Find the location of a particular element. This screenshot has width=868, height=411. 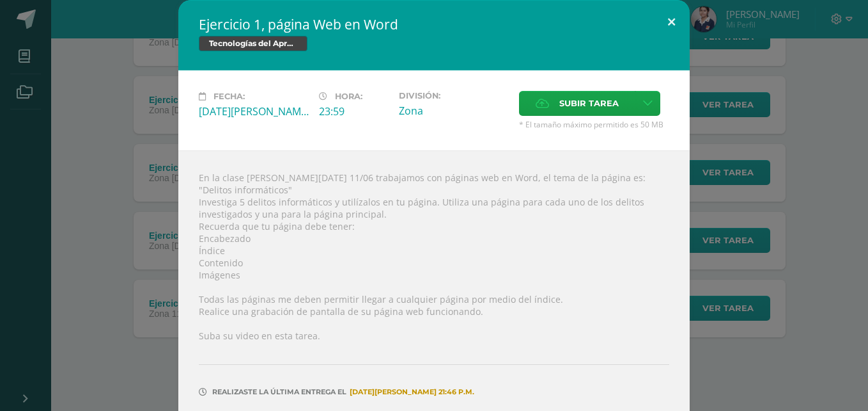

span: * El tamaño máximo permitido es 50 MB is located at coordinates (594, 124).